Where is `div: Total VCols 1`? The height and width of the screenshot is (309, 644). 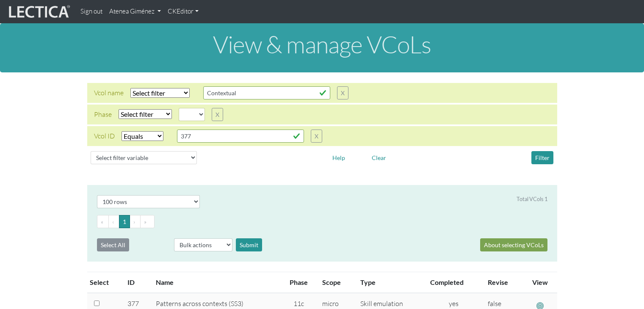
div: Total VCols 1 is located at coordinates (532, 199).